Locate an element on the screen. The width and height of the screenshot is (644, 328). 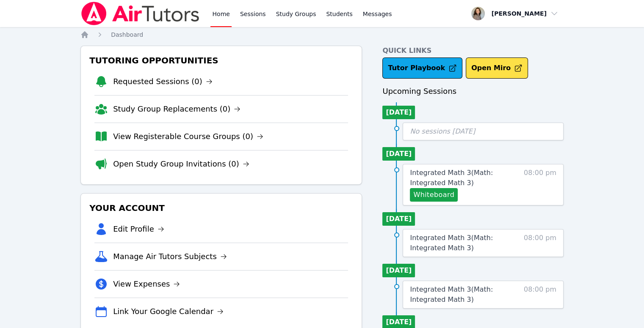
span: Messages is located at coordinates (377, 14).